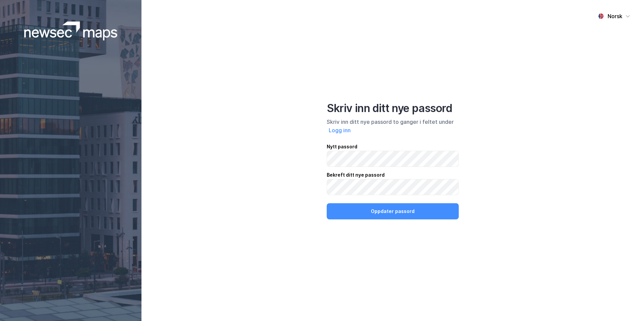  I want to click on button: Logg inn, so click(340, 131).